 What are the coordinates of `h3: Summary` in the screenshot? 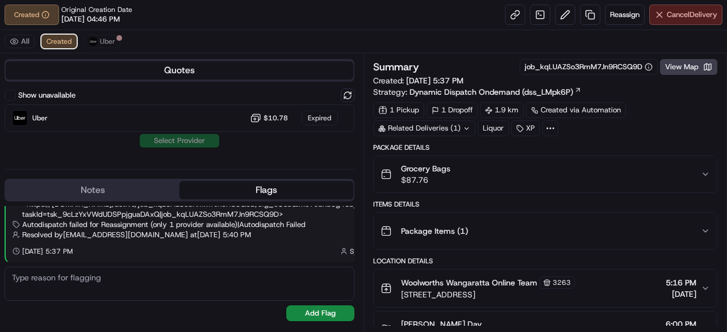 It's located at (396, 67).